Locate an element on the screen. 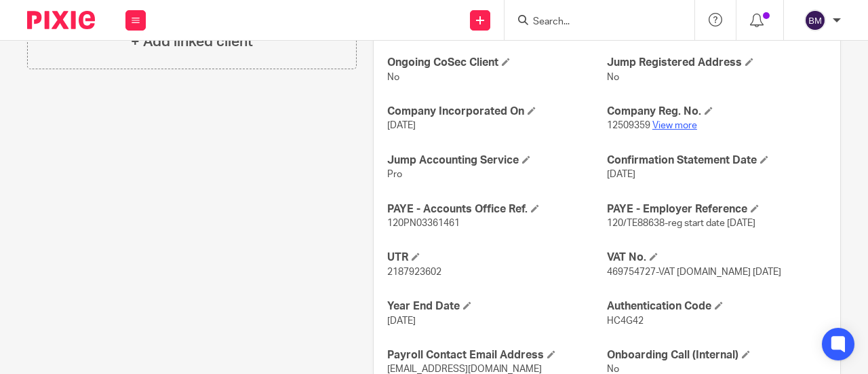 The width and height of the screenshot is (868, 374). h4: Jump Accounting Service is located at coordinates (498, 160).